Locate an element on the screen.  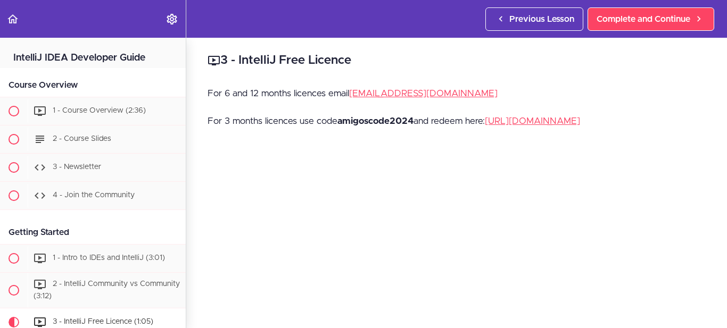
p: For 3 months licences use code and redeem here: is located at coordinates (457, 121).